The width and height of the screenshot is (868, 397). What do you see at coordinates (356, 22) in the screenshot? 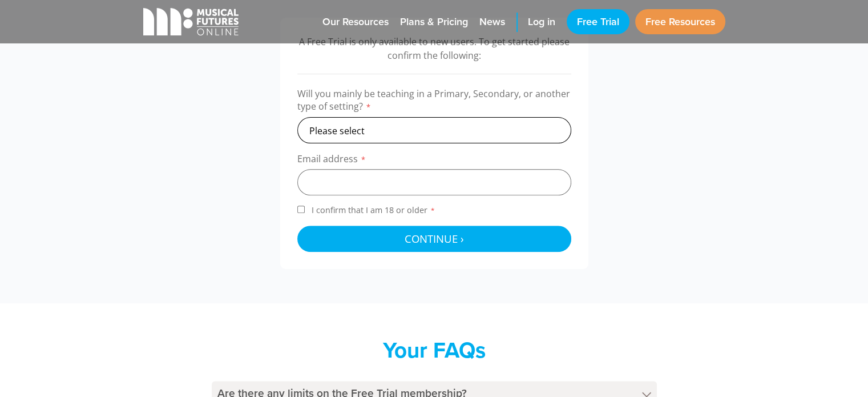
I see `span: Our Resources` at bounding box center [356, 22].